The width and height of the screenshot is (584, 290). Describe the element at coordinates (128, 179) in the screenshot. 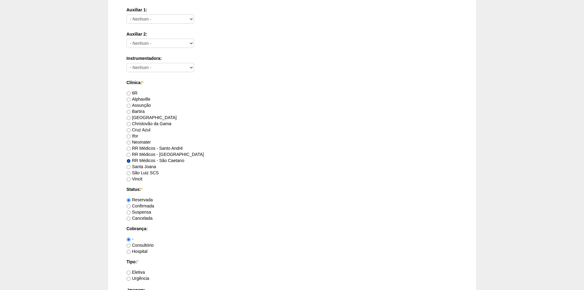

I see `input: Vincit` at that location.